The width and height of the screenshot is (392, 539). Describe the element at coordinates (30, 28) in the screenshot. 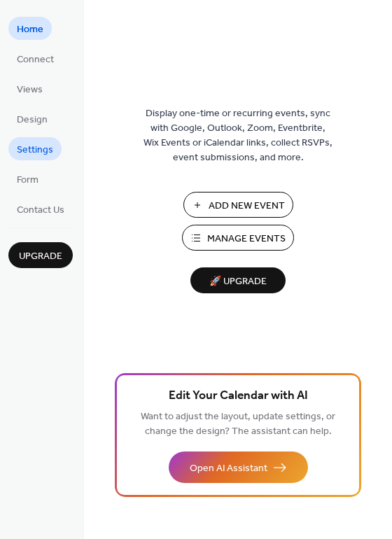

I see `a: Home` at that location.